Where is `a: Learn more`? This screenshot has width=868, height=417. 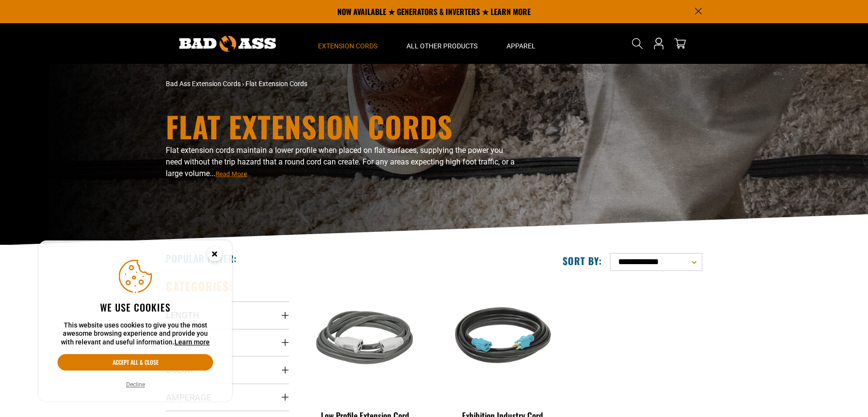 a: Learn more is located at coordinates (192, 342).